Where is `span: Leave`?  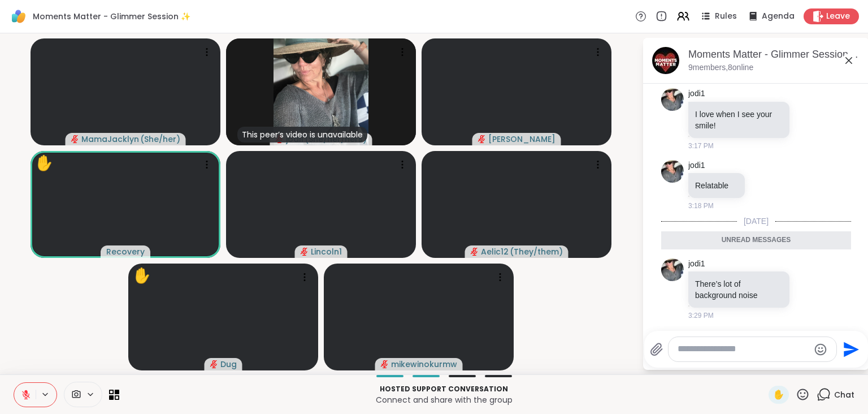
span: Leave is located at coordinates (839, 16).